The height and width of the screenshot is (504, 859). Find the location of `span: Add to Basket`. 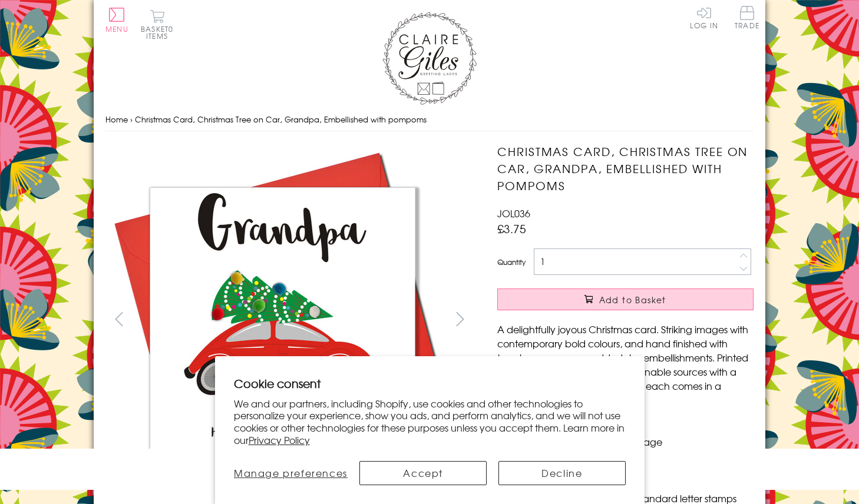

span: Add to Basket is located at coordinates (633, 300).